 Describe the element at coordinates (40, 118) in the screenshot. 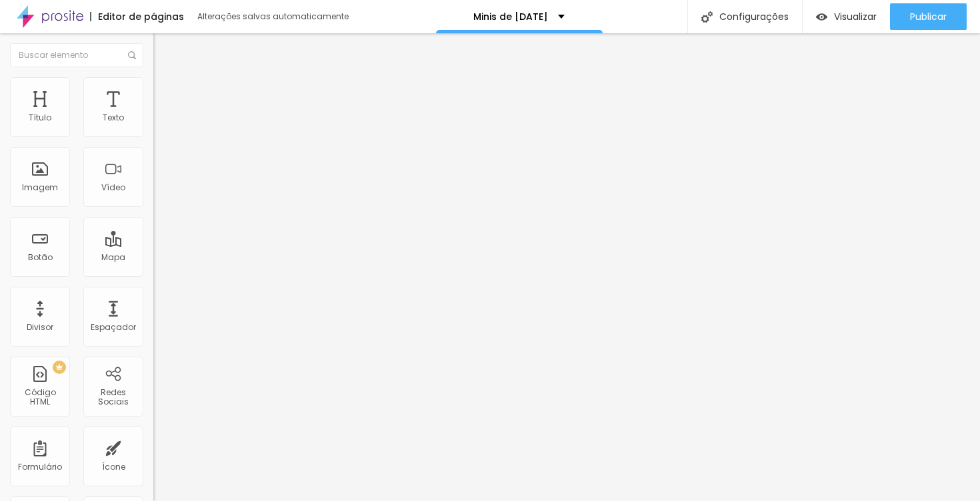

I see `div: Título` at that location.